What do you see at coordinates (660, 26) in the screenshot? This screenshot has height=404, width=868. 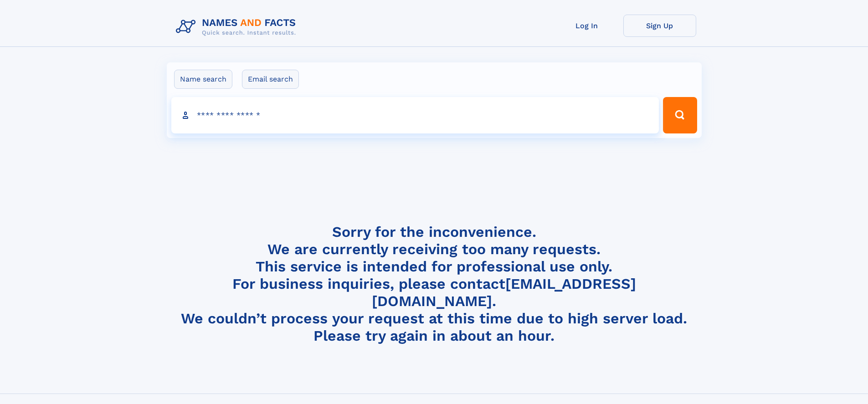 I see `a: Sign Up` at bounding box center [660, 26].